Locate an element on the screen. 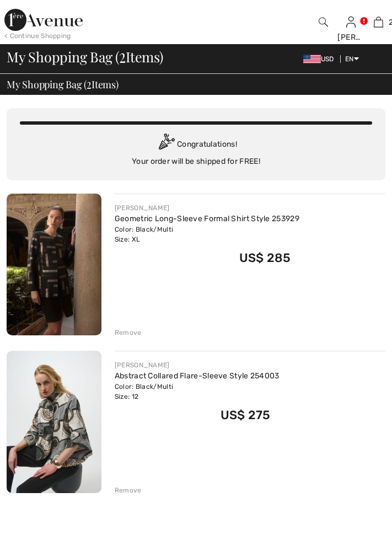 This screenshot has width=392, height=535. a: 2 is located at coordinates (378, 22).